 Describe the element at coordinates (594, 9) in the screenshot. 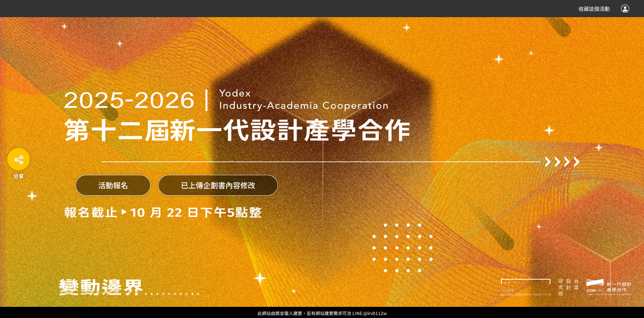

I see `span: 收藏這個活動` at that location.